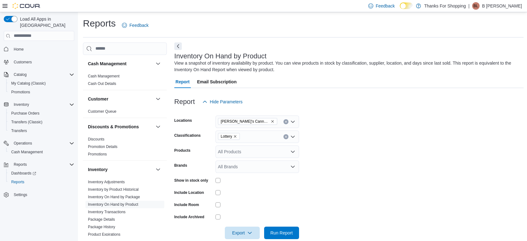  I want to click on a: Inventory Transactions, so click(107, 212).